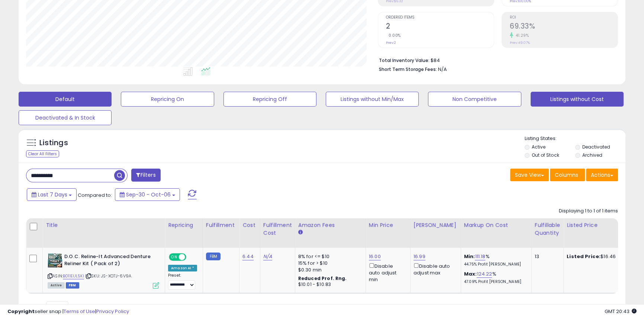  What do you see at coordinates (329, 257) in the screenshot?
I see `div: 8% for <= $10` at bounding box center [329, 257].